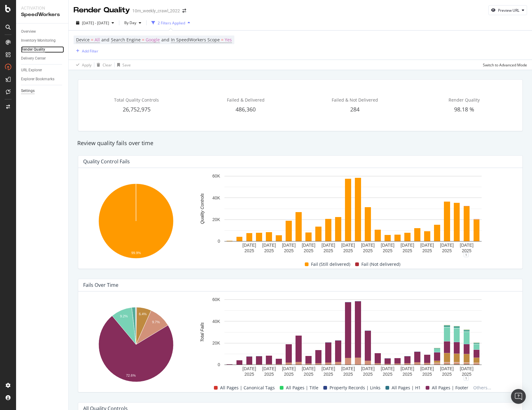  What do you see at coordinates (228, 40) in the screenshot?
I see `span: Yes` at bounding box center [228, 40].